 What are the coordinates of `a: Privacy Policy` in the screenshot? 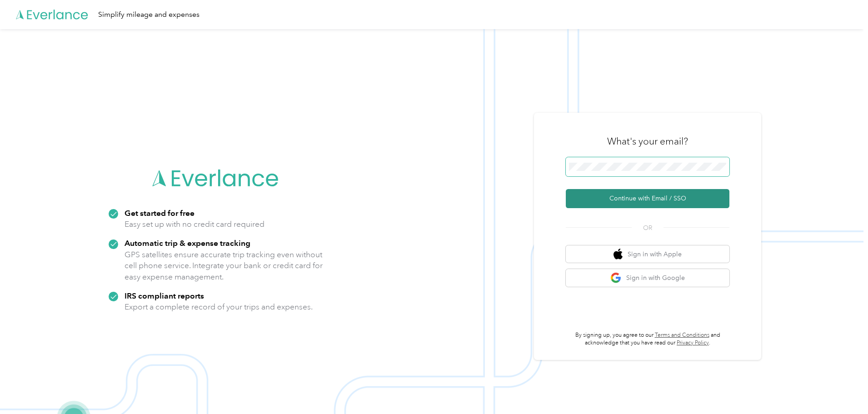 It's located at (693, 342).